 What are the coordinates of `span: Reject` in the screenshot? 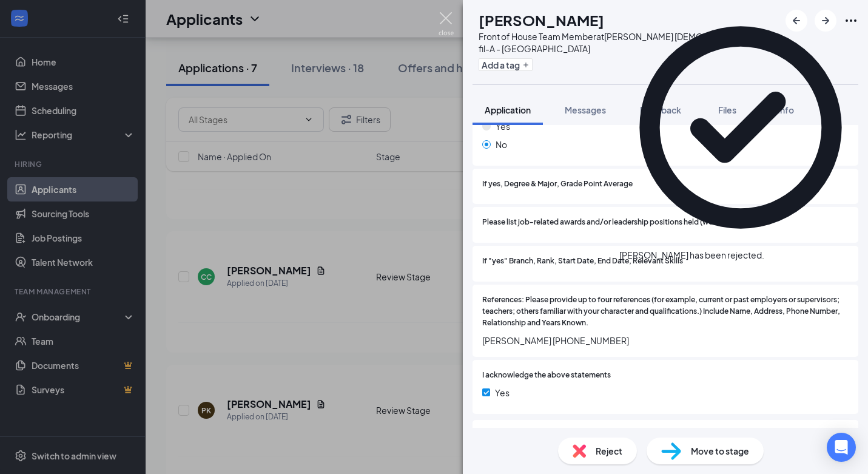 It's located at (609, 451).